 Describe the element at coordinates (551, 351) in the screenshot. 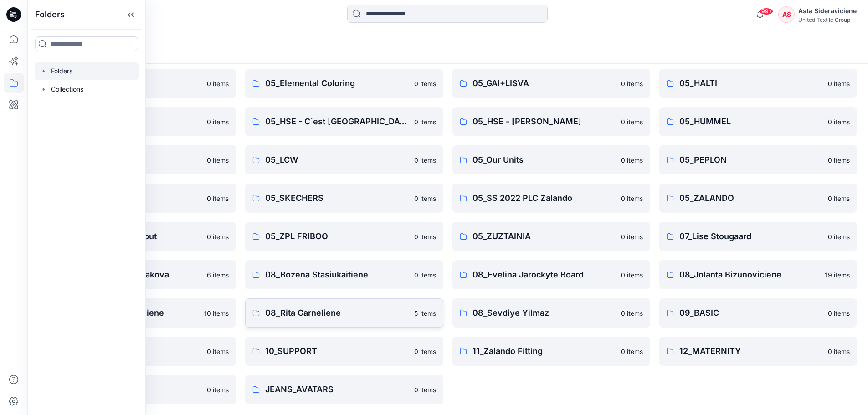

I see `a: 11_Zalando Fitting0 items` at that location.